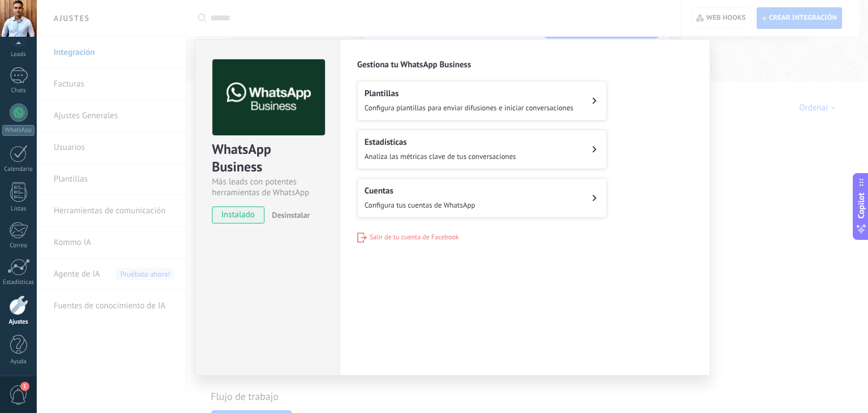  I want to click on div: WhatsApp, so click(18, 130).